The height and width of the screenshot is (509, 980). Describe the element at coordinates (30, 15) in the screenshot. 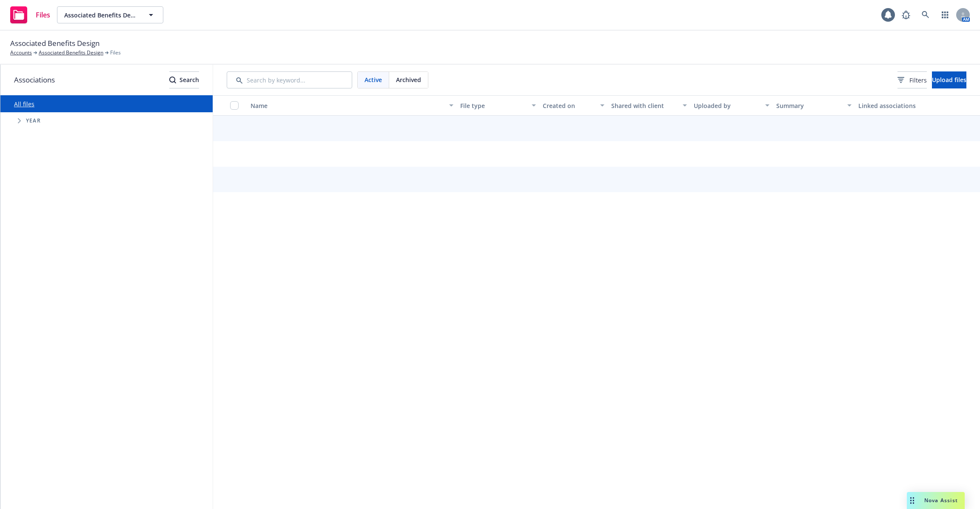

I see `a: Files` at that location.